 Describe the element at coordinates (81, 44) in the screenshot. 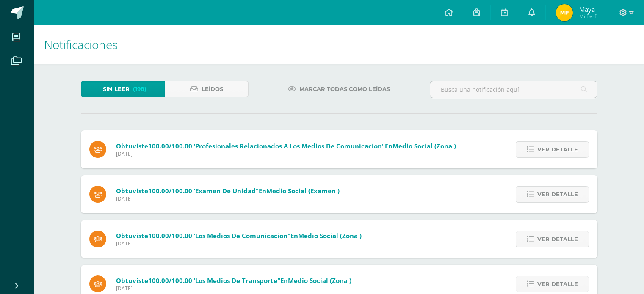

I see `span: Notificaciones` at that location.